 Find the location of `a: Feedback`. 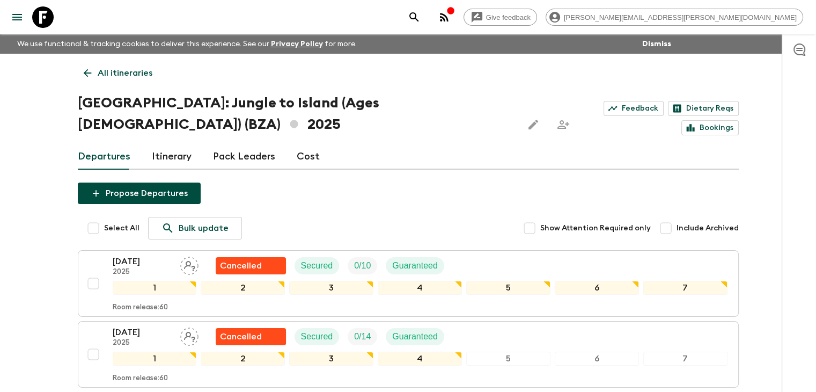

a: Feedback is located at coordinates (633, 108).